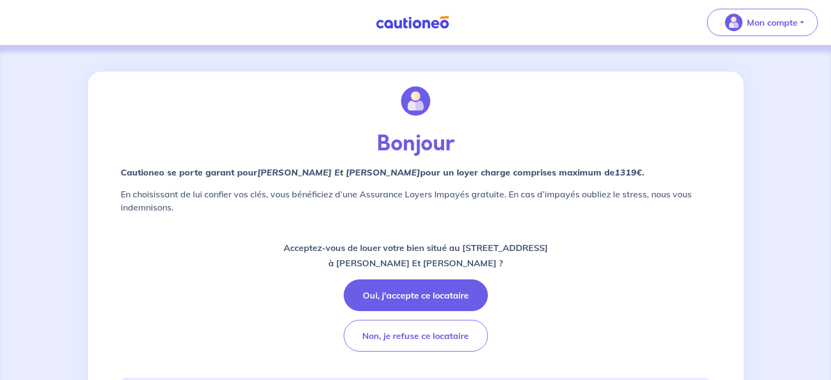  What do you see at coordinates (416, 201) in the screenshot?
I see `p: En choisissant de lui confier vos clés, vous bénéficiez d’une Assurance Loyers Impayés gratuite. ...` at bounding box center [416, 201].